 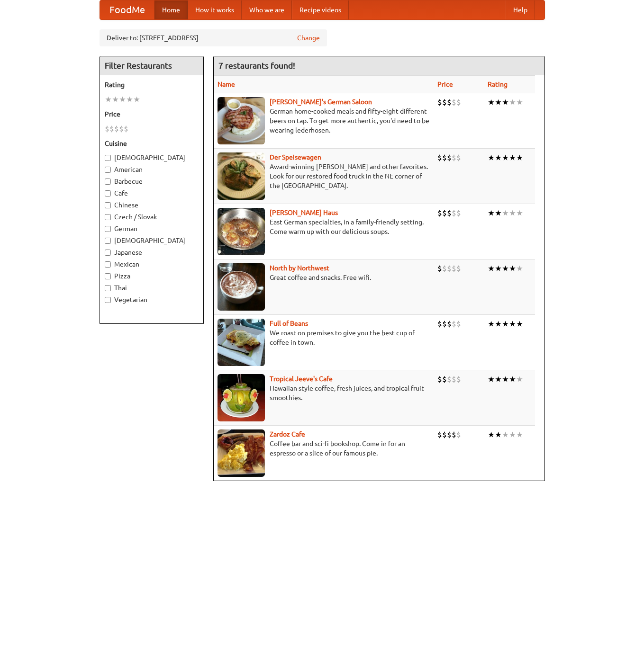 What do you see at coordinates (226, 84) in the screenshot?
I see `a: Name` at bounding box center [226, 84].